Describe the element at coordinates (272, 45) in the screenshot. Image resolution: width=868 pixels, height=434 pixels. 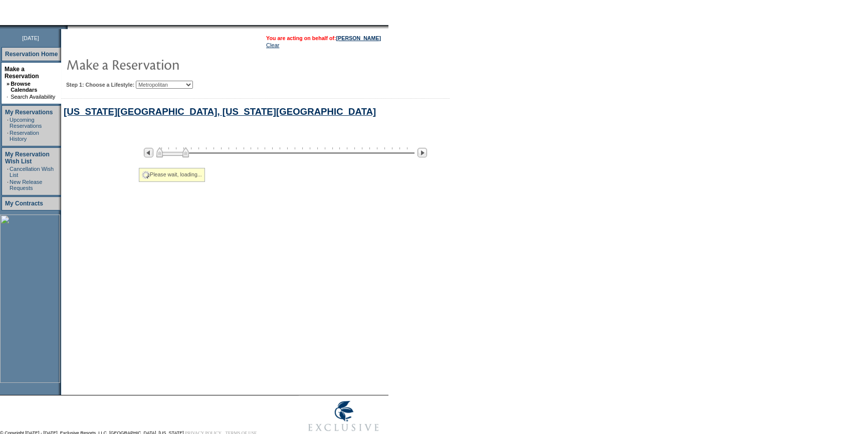
I see `a: Clear` at that location.